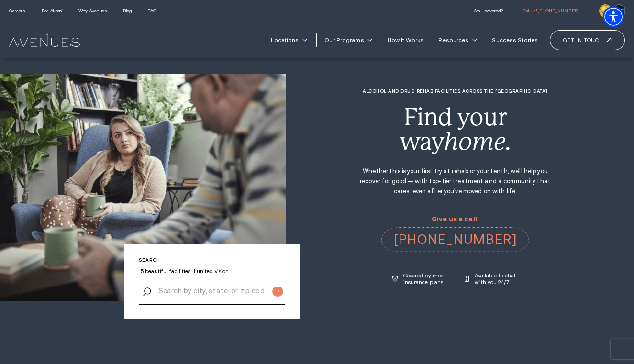 Image resolution: width=634 pixels, height=364 pixels. What do you see at coordinates (420, 279) in the screenshot?
I see `a: Covered by most insurance plans` at bounding box center [420, 279].